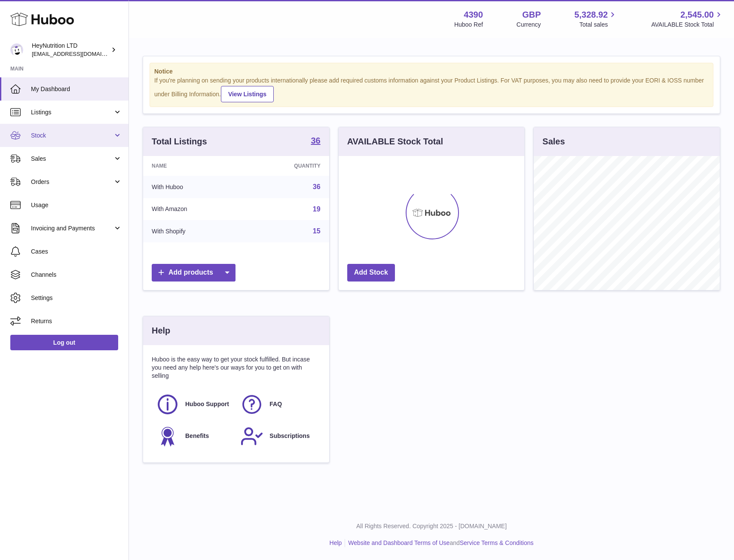 The width and height of the screenshot is (734, 560). Describe the element at coordinates (72, 159) in the screenshot. I see `span: Sales` at that location.